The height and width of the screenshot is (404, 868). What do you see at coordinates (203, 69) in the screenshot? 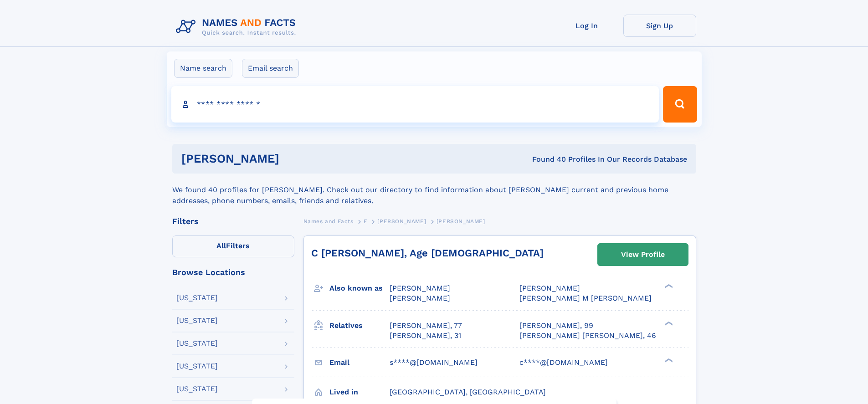
I see `label: Name search` at bounding box center [203, 69].